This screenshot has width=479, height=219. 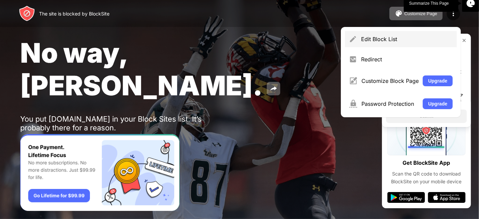 What do you see at coordinates (447, 198) in the screenshot?
I see `img: app-store.svg` at bounding box center [447, 198].